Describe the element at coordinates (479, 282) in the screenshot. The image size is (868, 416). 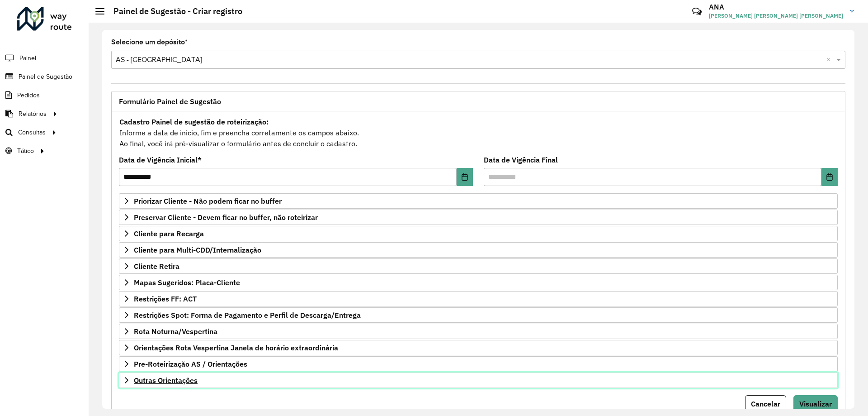
I see `a: Mapas Sugeridos: Placa-Cliente` at that location.